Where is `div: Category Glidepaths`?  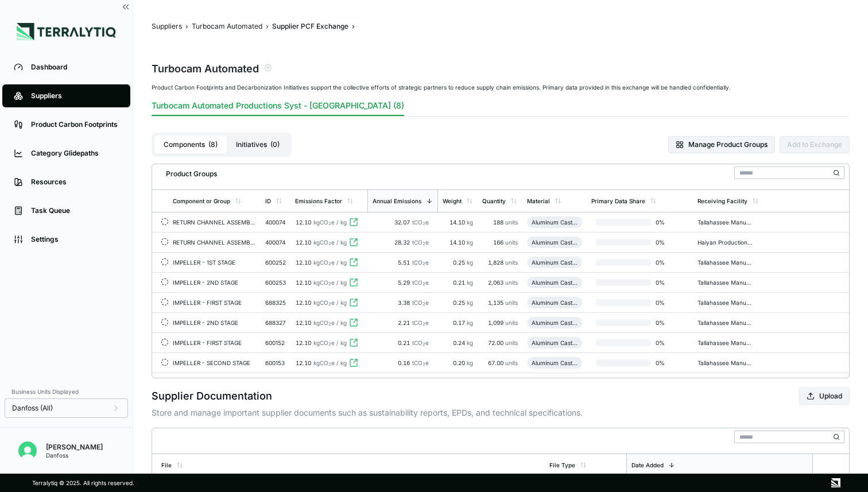 div: Category Glidepaths is located at coordinates (75, 153).